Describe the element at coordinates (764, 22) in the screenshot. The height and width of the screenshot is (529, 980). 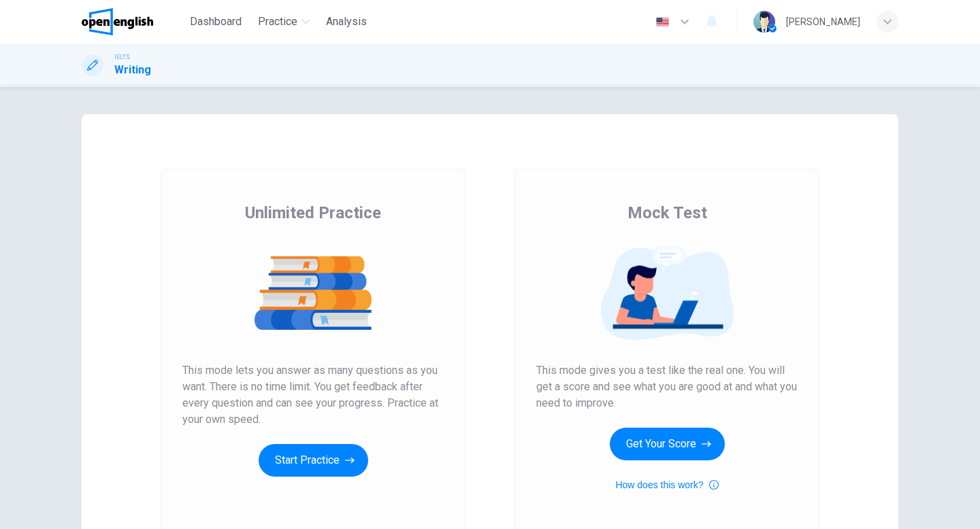
I see `img: Profile picture` at that location.